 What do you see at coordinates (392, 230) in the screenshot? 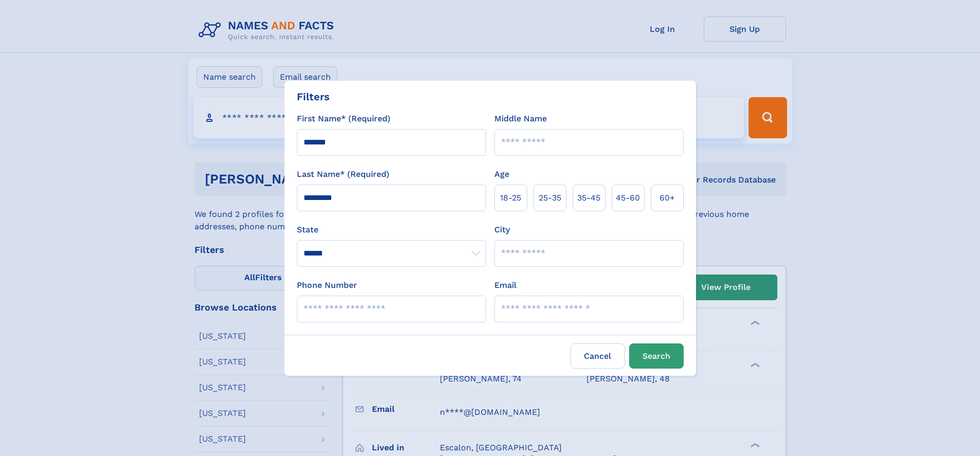
I see `label: State` at bounding box center [392, 230].